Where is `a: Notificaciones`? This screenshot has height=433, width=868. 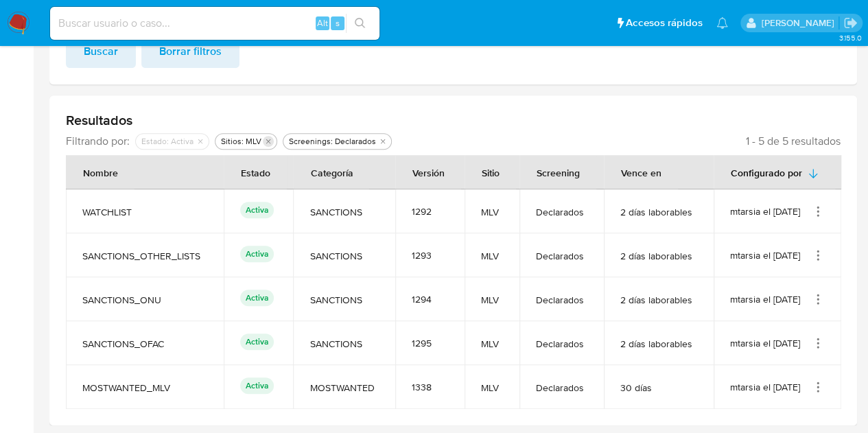 a: Notificaciones is located at coordinates (722, 23).